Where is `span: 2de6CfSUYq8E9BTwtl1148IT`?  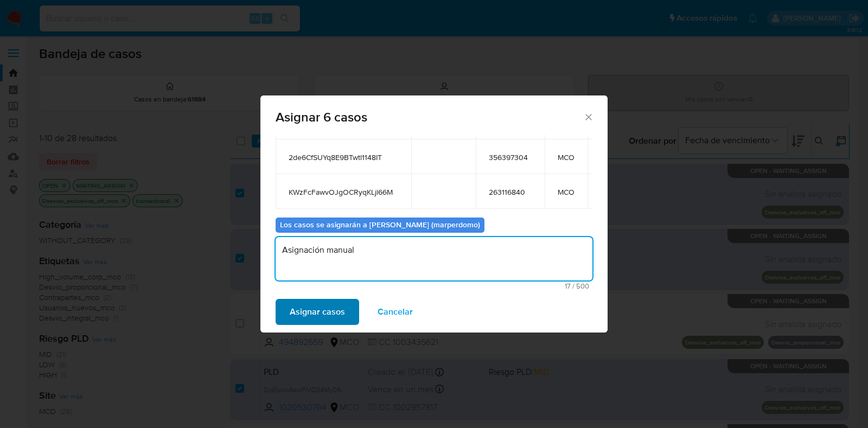 span: 2de6CfSUYq8E9BTwtl1148IT is located at coordinates (344, 157).